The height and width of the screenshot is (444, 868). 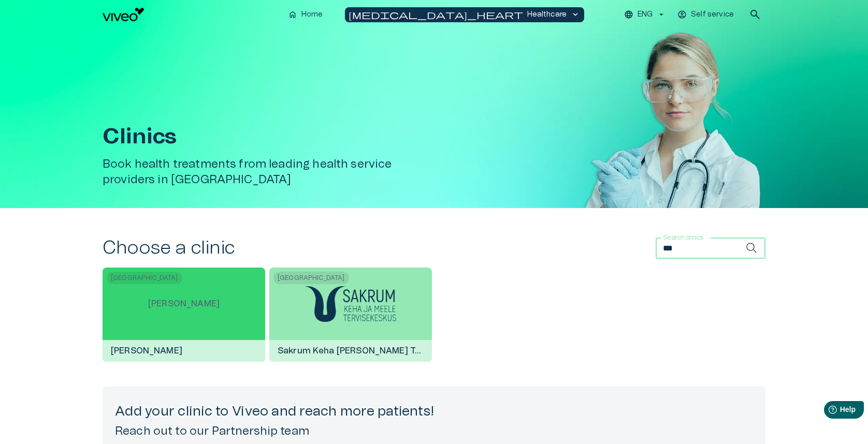 I want to click on p: ENG, so click(x=645, y=15).